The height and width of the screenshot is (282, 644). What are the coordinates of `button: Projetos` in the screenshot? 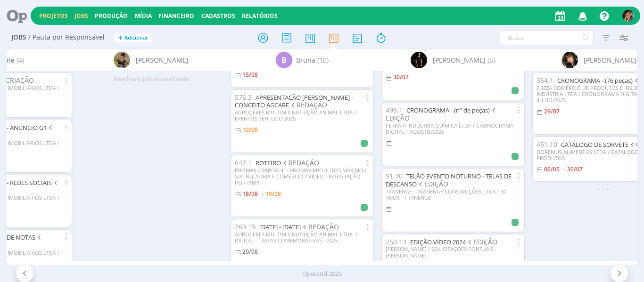 It's located at (53, 16).